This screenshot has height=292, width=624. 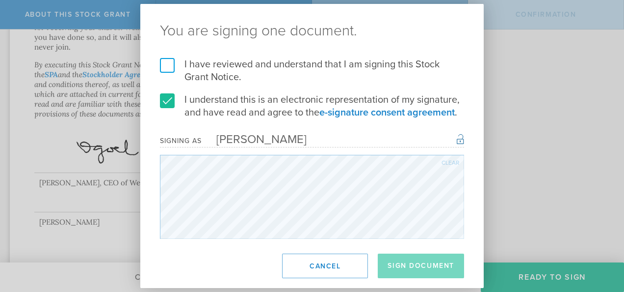 What do you see at coordinates (387, 112) in the screenshot?
I see `a: e-signature consent agreement` at bounding box center [387, 112].